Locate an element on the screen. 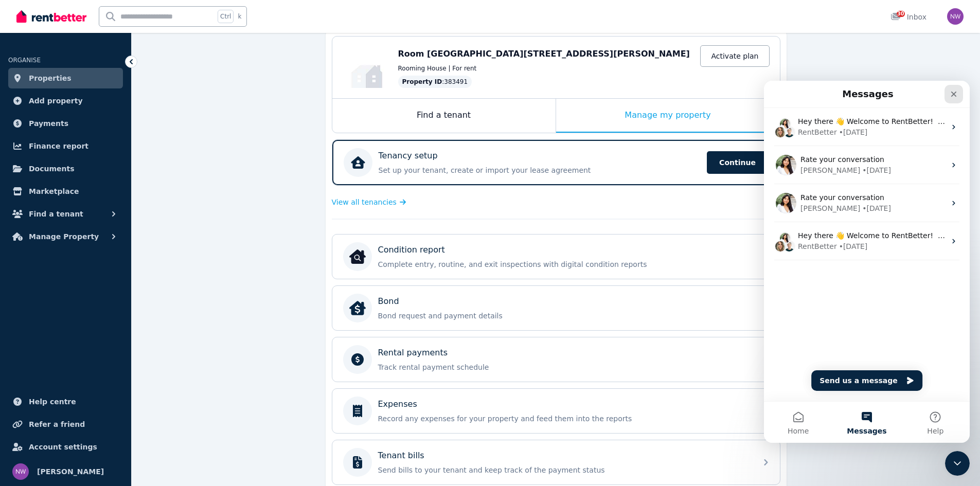  a: Documents is located at coordinates (65, 169).